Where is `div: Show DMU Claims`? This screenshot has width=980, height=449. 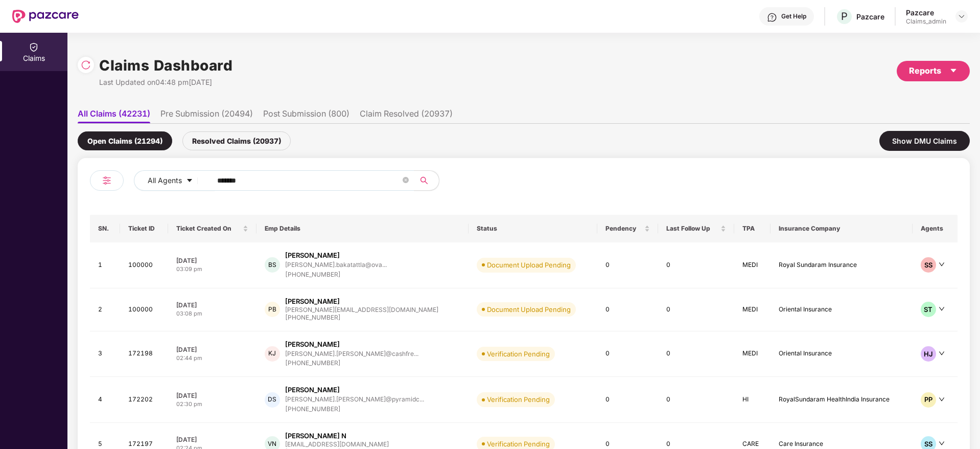
div: Show DMU Claims is located at coordinates (924, 140).